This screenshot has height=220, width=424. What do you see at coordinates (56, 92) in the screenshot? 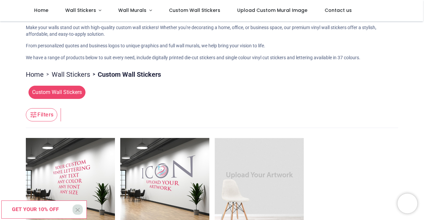
I see `button: Custom Wall Stickers` at bounding box center [56, 92].